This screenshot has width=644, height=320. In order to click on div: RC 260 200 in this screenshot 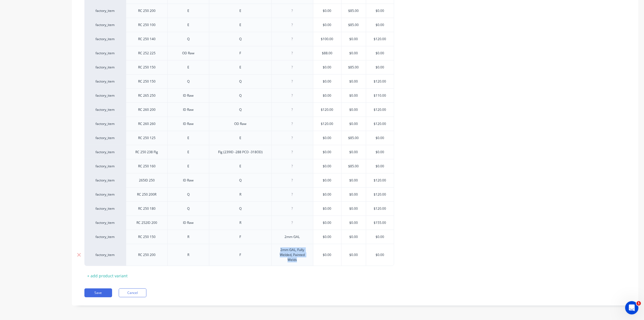, I will do `click(147, 110)`.